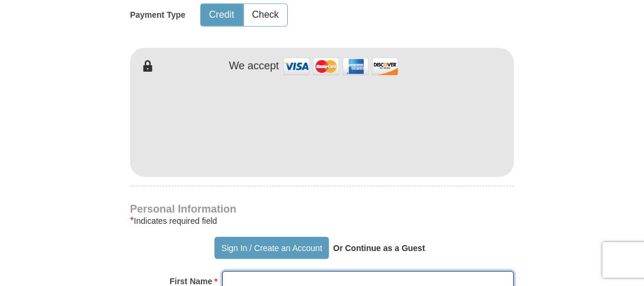 The height and width of the screenshot is (286, 644). What do you see at coordinates (222, 15) in the screenshot?
I see `button: Credit` at bounding box center [222, 15].